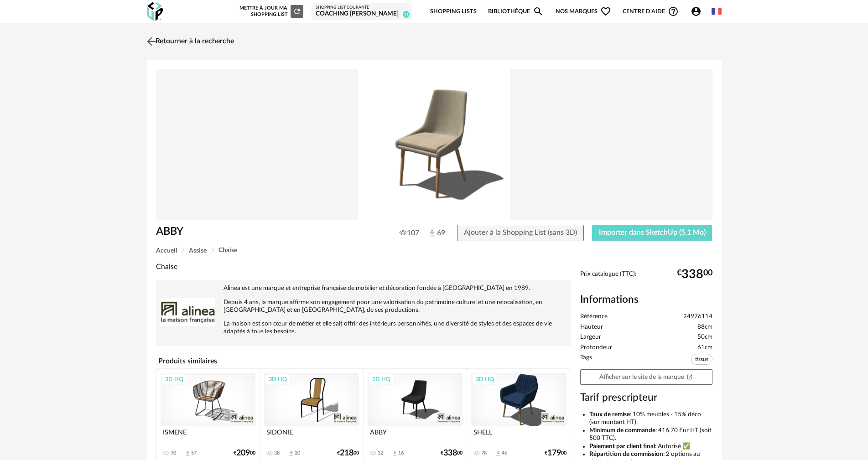 The height and width of the screenshot is (460, 868). Describe the element at coordinates (190, 41) in the screenshot. I see `a: Retourner à la recherche` at that location.